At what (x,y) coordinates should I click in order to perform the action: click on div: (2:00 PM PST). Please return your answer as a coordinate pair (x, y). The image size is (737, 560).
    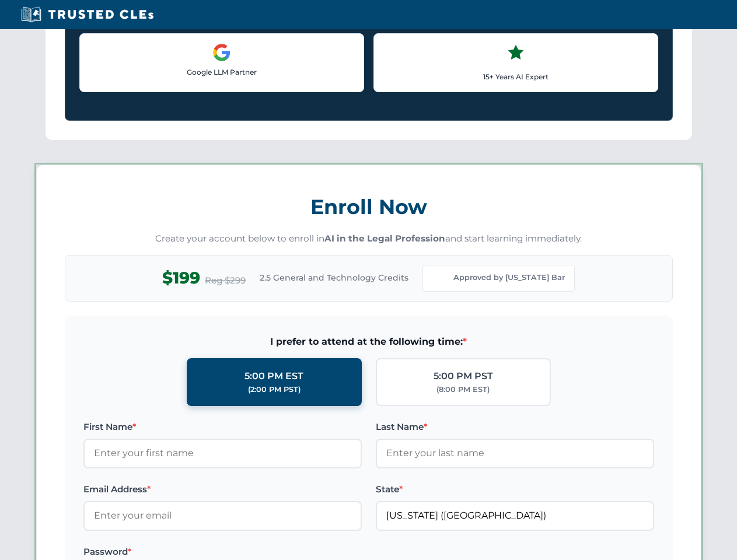
    Looking at the image, I should click on (274, 389).